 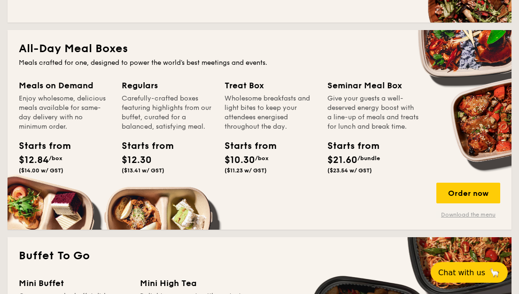 I want to click on div: Regulars, so click(x=167, y=86).